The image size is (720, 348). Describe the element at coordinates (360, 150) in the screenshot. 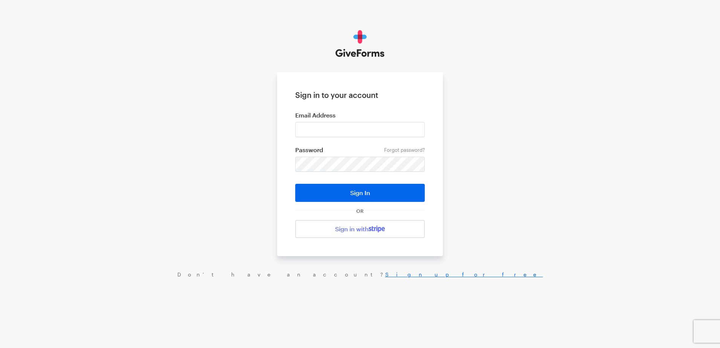

I see `label: Password` at that location.